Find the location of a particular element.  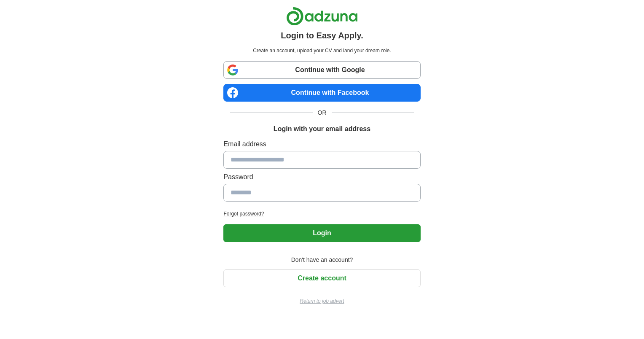

a: Return to job advert is located at coordinates (321, 301).